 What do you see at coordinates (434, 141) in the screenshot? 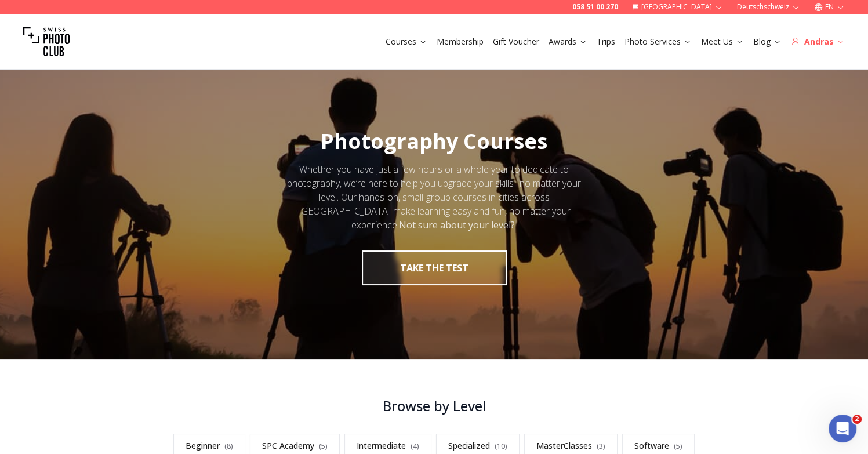
I see `span: Photography Courses` at bounding box center [434, 141].